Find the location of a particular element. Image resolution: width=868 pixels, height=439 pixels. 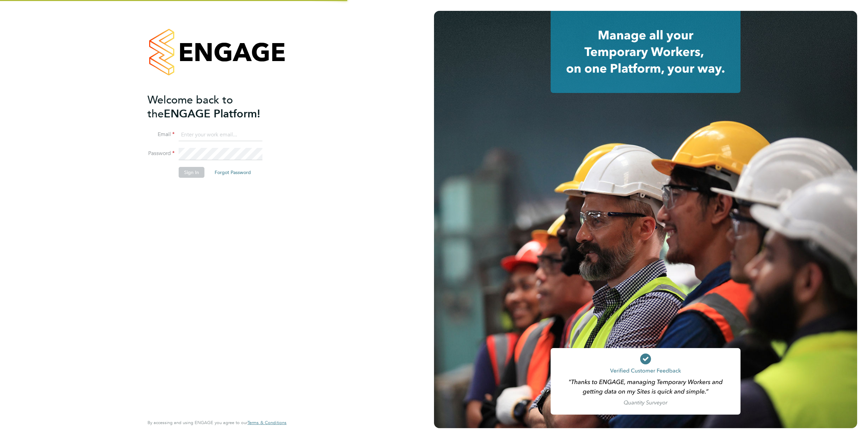

h2: ENGAGE Platform! is located at coordinates (214, 107).